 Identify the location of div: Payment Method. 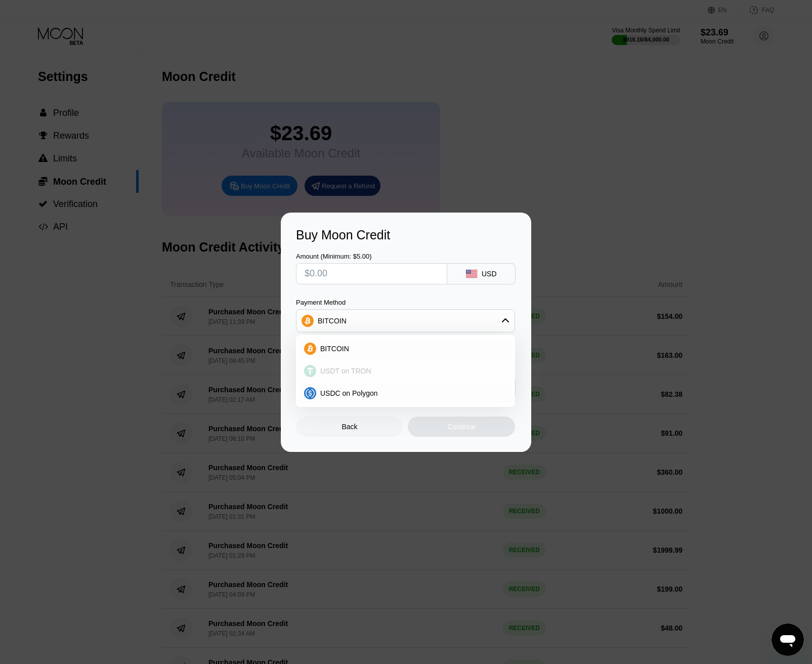
(405, 302).